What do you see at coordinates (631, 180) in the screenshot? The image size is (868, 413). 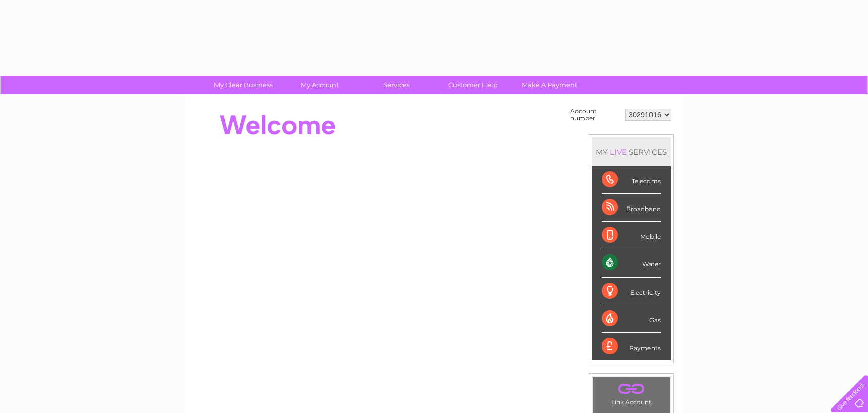 I see `div: Telecoms` at bounding box center [631, 180].